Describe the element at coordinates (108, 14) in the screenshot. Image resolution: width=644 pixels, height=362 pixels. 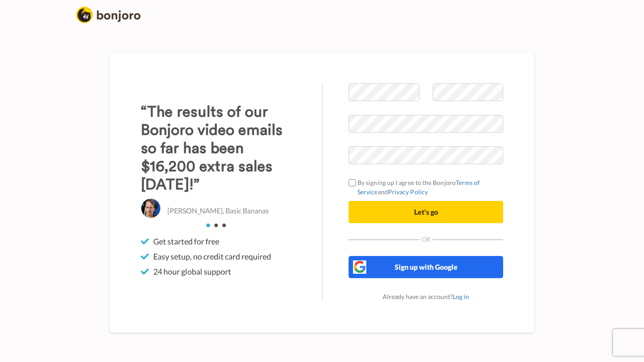
I see `img: logo_full.png` at that location.